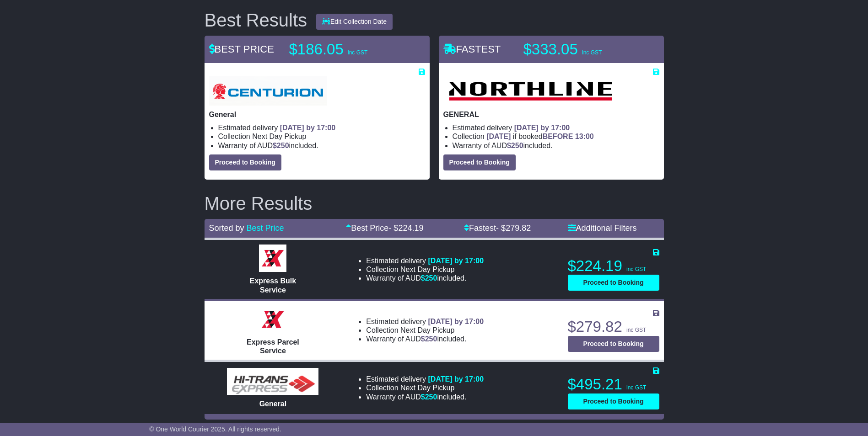  I want to click on h2: More Results, so click(434, 203).